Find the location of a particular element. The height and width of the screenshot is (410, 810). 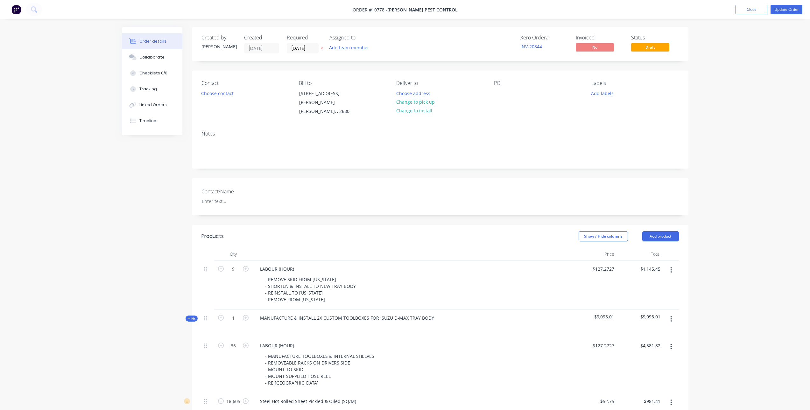

div: Qty is located at coordinates (233, 254).